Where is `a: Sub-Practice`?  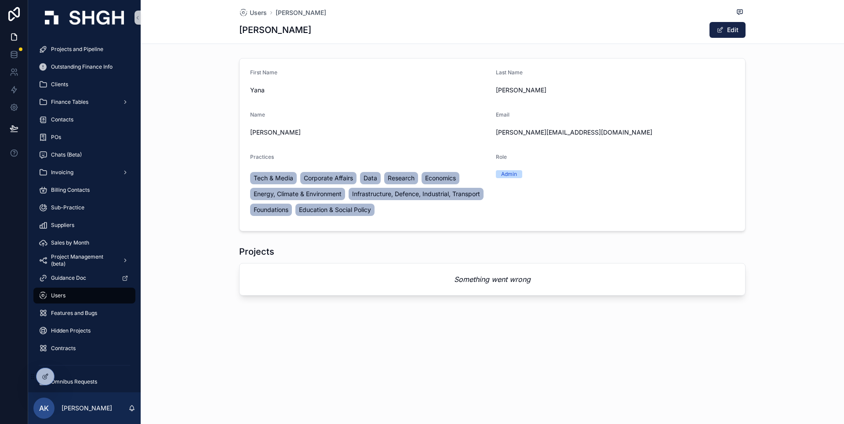
a: Sub-Practice is located at coordinates (84, 208).